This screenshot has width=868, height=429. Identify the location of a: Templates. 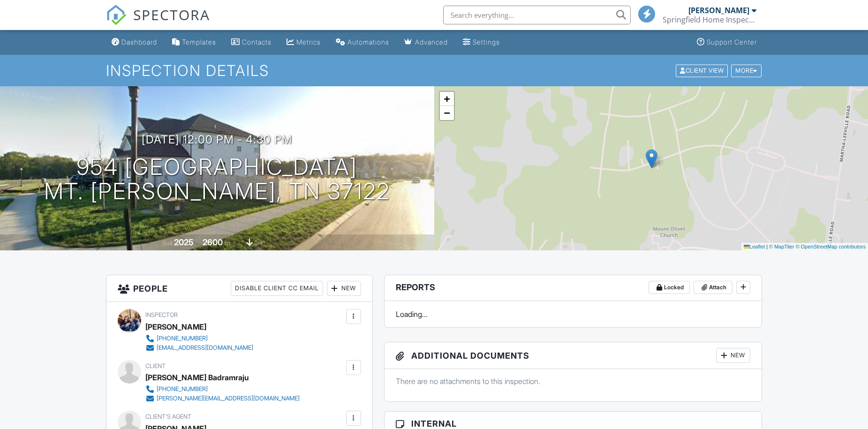
(195, 42).